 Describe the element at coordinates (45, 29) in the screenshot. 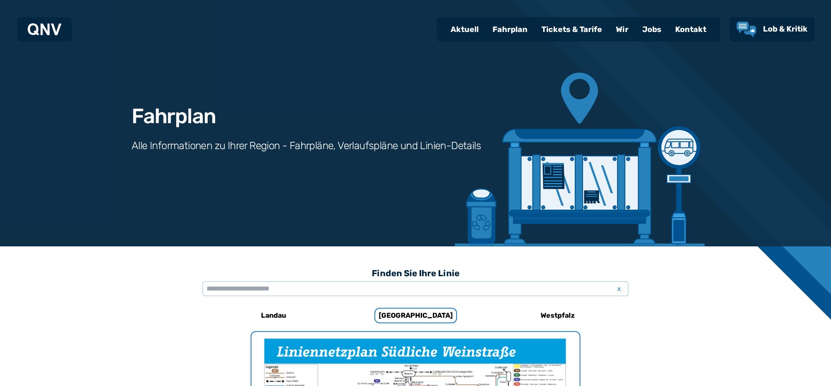

I see `img: QNV Logo` at that location.